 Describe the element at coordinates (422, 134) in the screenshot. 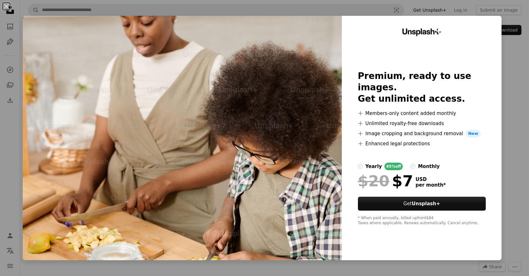

I see `li: Image cropping and background removal` at that location.